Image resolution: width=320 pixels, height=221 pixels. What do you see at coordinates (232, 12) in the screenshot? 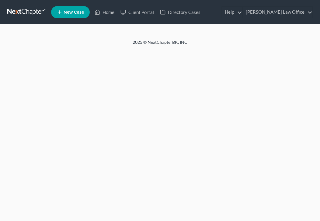
I see `a: Help` at bounding box center [232, 12].